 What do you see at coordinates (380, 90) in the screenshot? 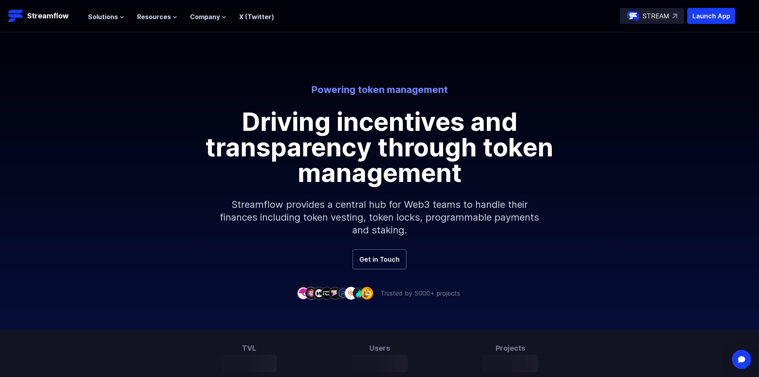
I see `p: Powering token management` at bounding box center [380, 90].